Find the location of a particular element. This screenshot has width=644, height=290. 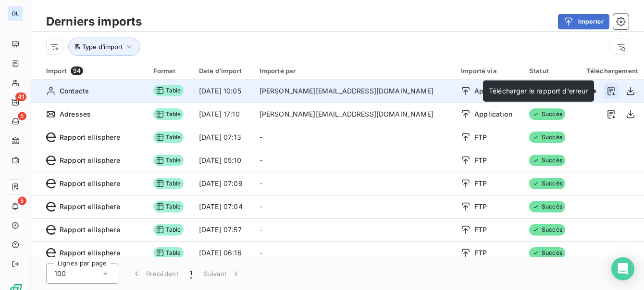

span: Type d’import is located at coordinates (102, 47).